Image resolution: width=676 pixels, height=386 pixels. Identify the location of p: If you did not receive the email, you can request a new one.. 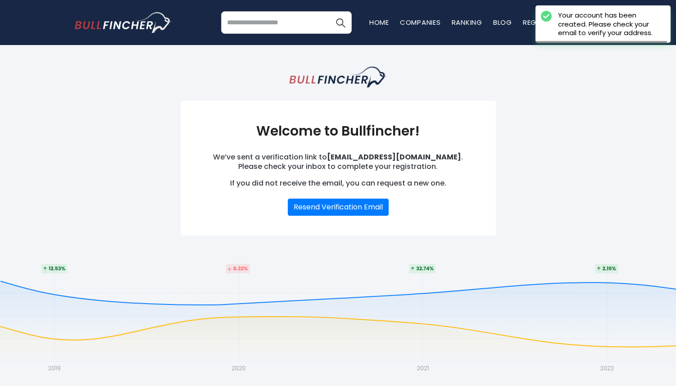
(338, 183).